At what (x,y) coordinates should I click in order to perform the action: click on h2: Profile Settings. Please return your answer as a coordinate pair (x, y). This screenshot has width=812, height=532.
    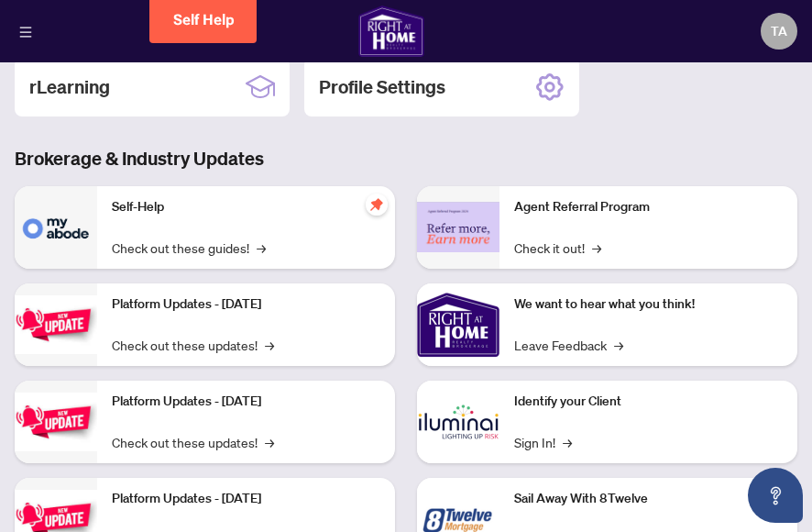
    Looking at the image, I should click on (383, 87).